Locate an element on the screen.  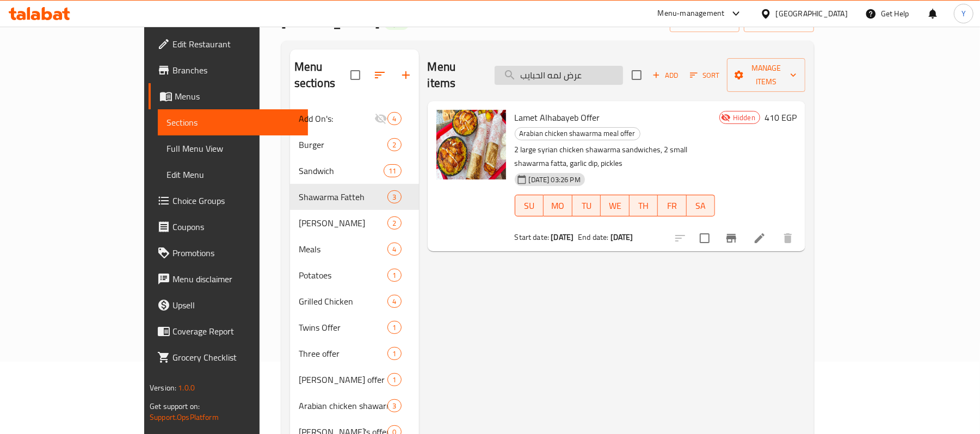
h6: 410 EGP is located at coordinates (780, 117).